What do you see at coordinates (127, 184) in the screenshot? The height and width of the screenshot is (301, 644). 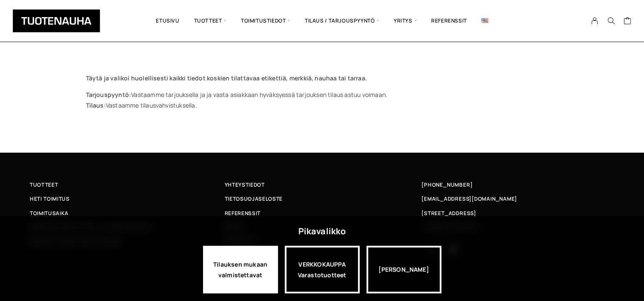 I see `a: Tuotteet` at bounding box center [127, 184].